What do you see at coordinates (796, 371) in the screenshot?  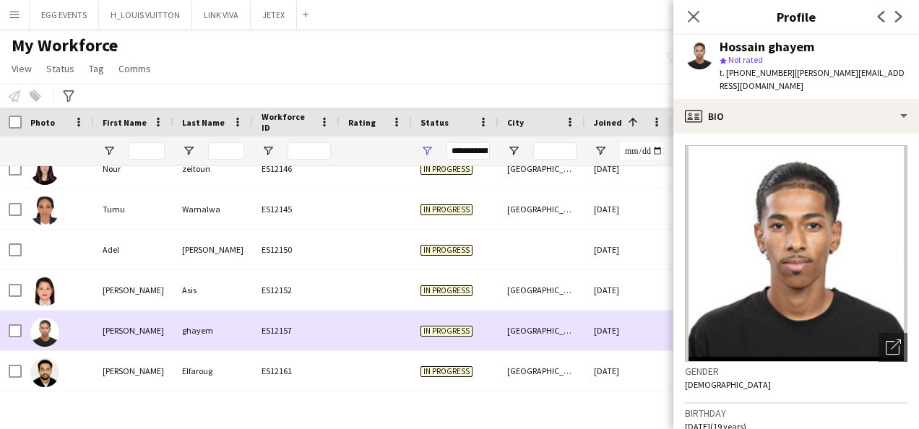 I see `h3: Gender` at bounding box center [796, 371].